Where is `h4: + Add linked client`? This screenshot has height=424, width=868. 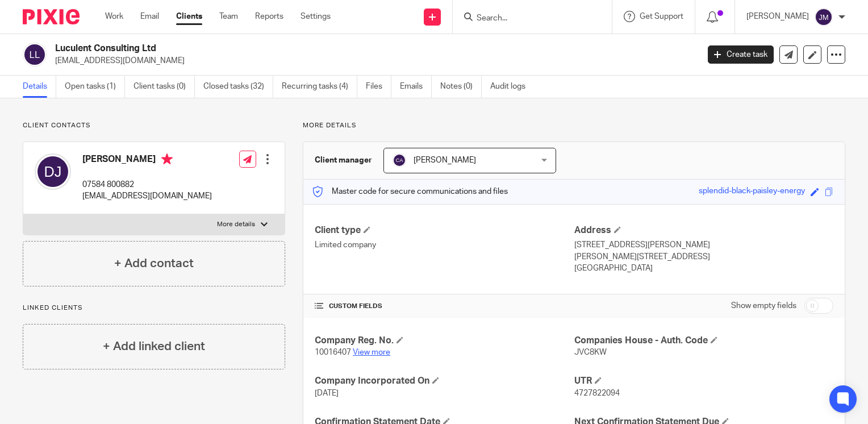
h4: + Add linked client is located at coordinates (154, 346).